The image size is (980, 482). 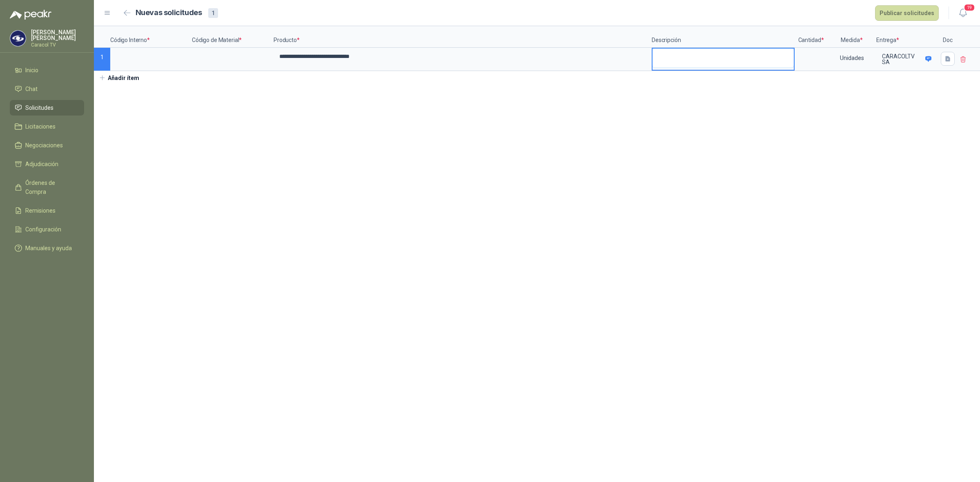 What do you see at coordinates (213, 13) in the screenshot?
I see `div: 1` at bounding box center [213, 13].